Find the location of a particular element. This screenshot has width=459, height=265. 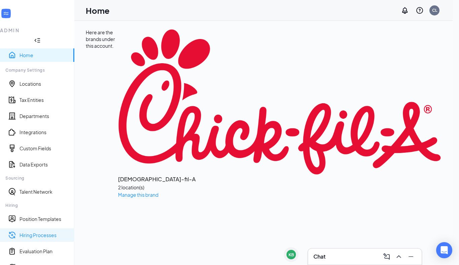

a: Talent Network is located at coordinates (44, 192).